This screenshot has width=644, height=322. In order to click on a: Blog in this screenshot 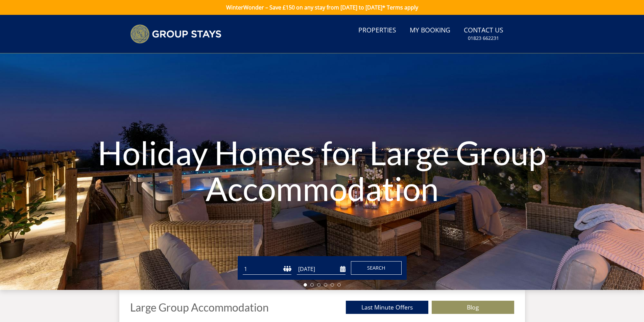, I will do `click(473, 307)`.